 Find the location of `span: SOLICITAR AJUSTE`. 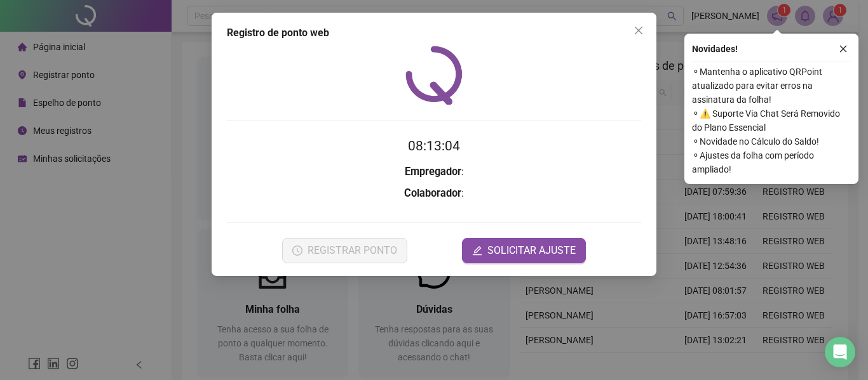

span: SOLICITAR AJUSTE is located at coordinates (531, 250).